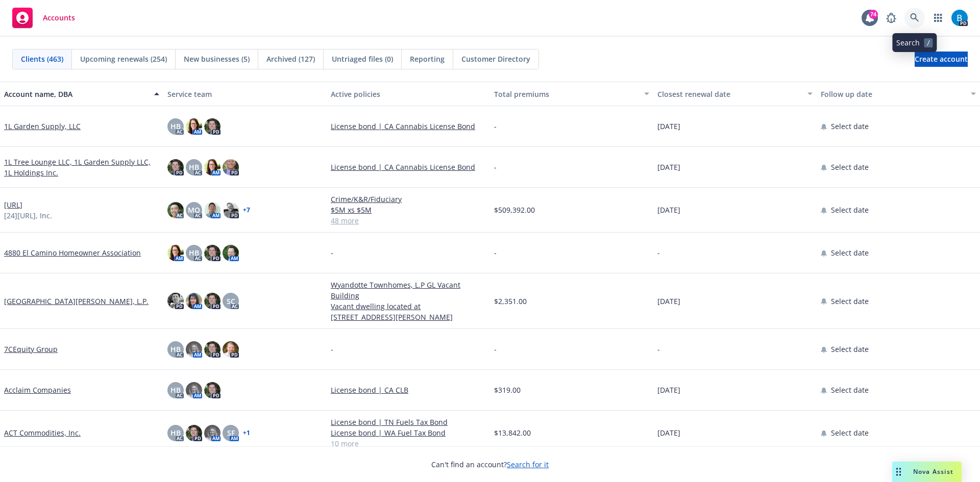  I want to click on button: Follow up date, so click(898, 94).